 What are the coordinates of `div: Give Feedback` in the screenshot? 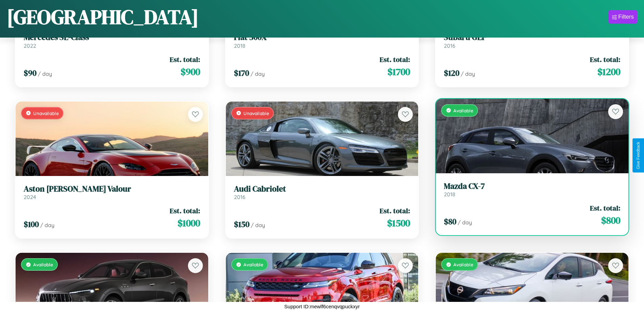 It's located at (638, 155).